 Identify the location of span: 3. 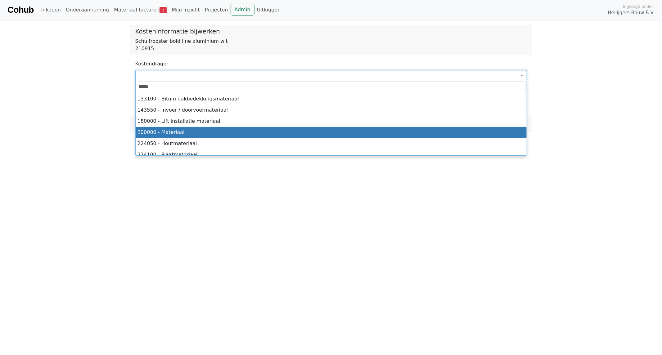
(163, 10).